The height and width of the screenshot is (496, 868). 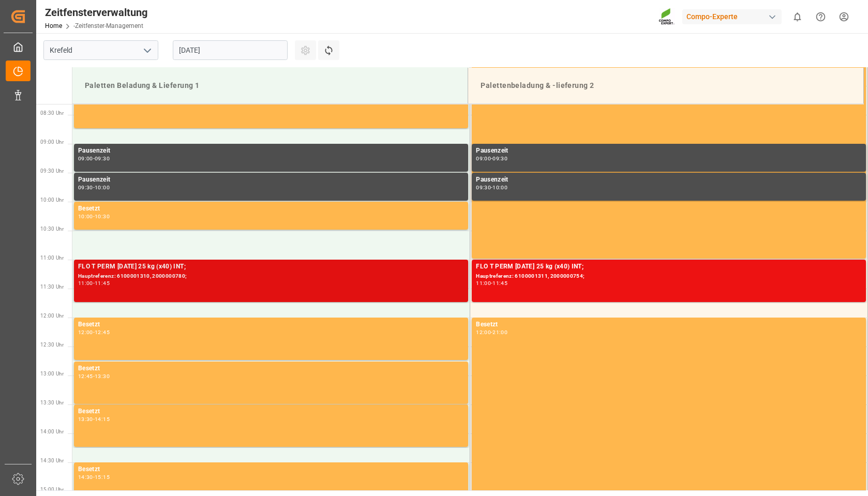 I want to click on font: 13:30 Uhr, so click(x=52, y=402).